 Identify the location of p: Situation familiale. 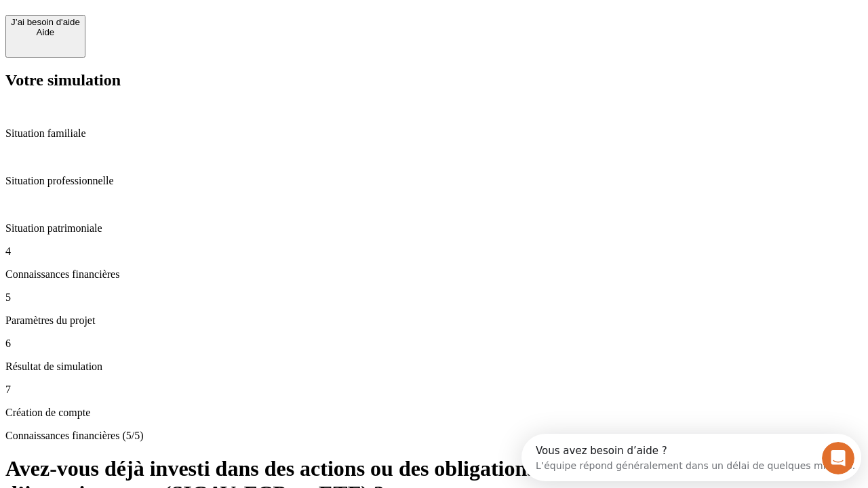
(434, 134).